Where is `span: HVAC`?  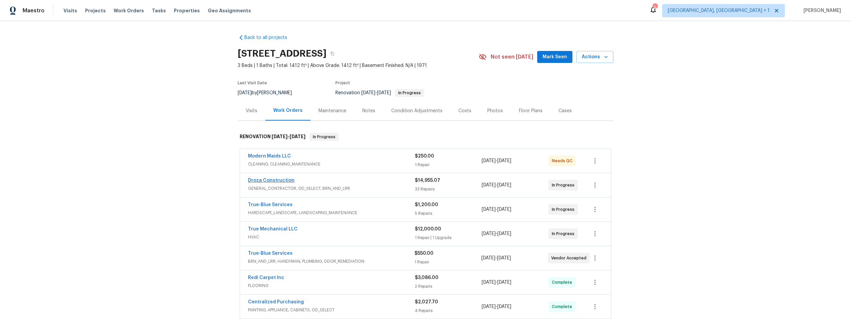 span: HVAC is located at coordinates (332, 237).